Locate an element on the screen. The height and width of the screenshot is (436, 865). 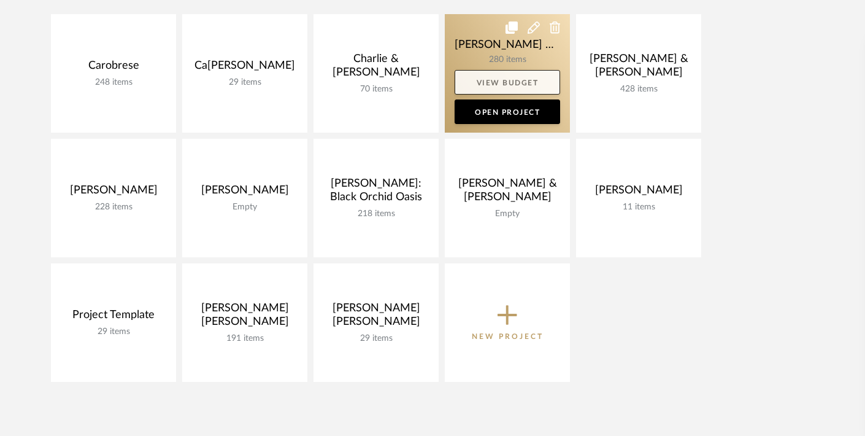
div: Project Template is located at coordinates (114, 317).